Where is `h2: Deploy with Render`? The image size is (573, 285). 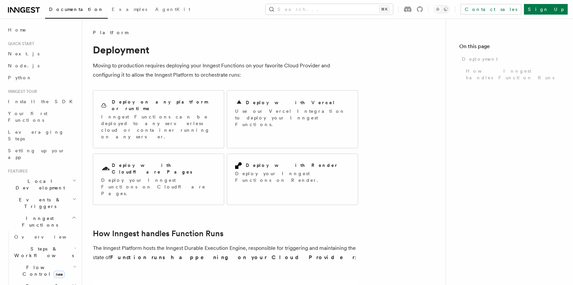 h2: Deploy with Render is located at coordinates (292, 165).